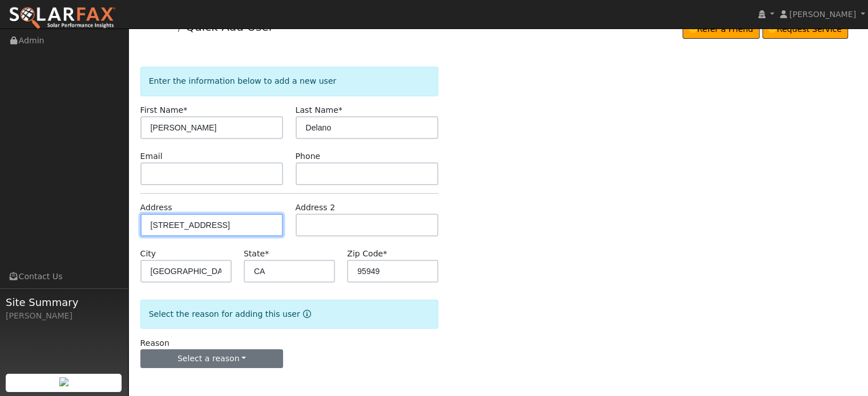 The image size is (868, 396). Describe the element at coordinates (290, 81) in the screenshot. I see `div: Enter the information below to add a new user` at that location.